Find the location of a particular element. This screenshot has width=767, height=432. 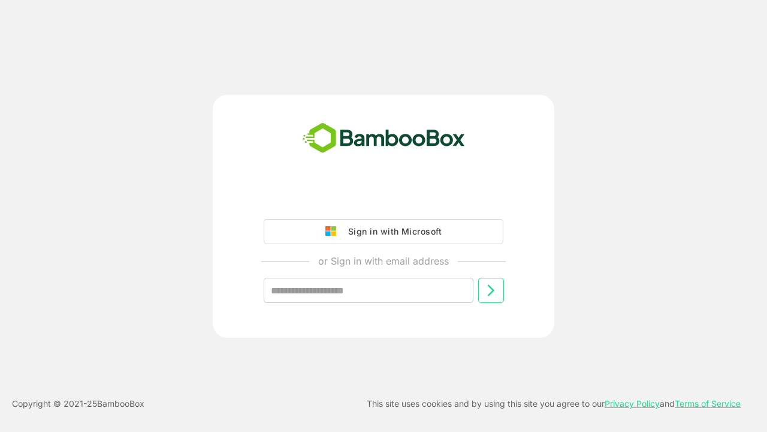

img: bamboobox is located at coordinates (384, 138).